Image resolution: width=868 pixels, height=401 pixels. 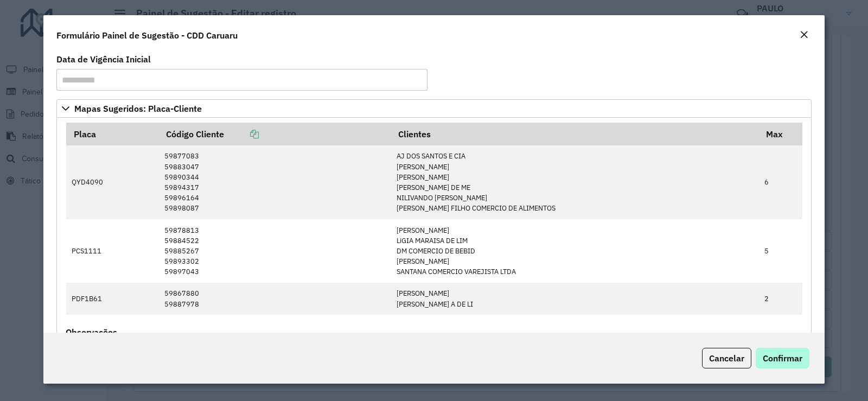 What do you see at coordinates (782, 358) in the screenshot?
I see `span: Confirmar` at bounding box center [782, 358].